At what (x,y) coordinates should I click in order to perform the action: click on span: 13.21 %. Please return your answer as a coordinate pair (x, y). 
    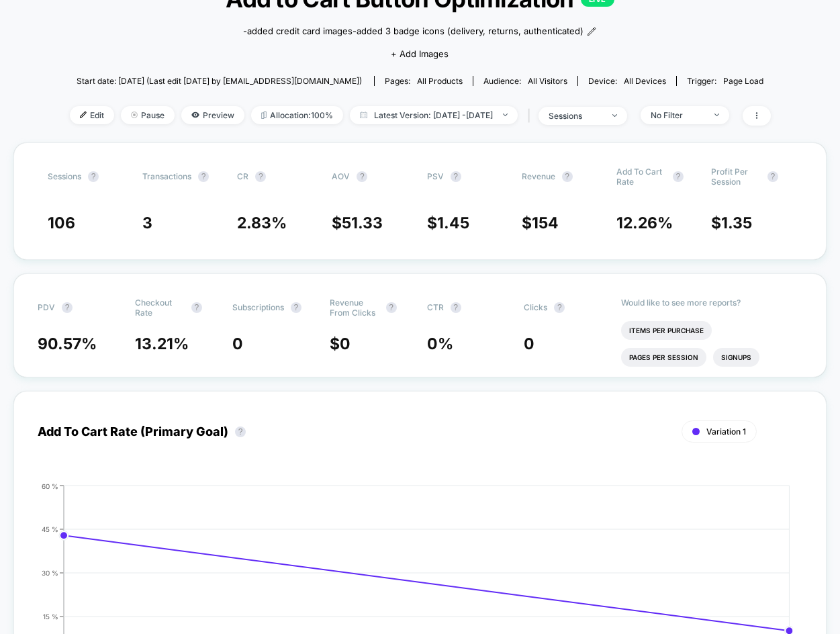
    Looking at the image, I should click on (162, 344).